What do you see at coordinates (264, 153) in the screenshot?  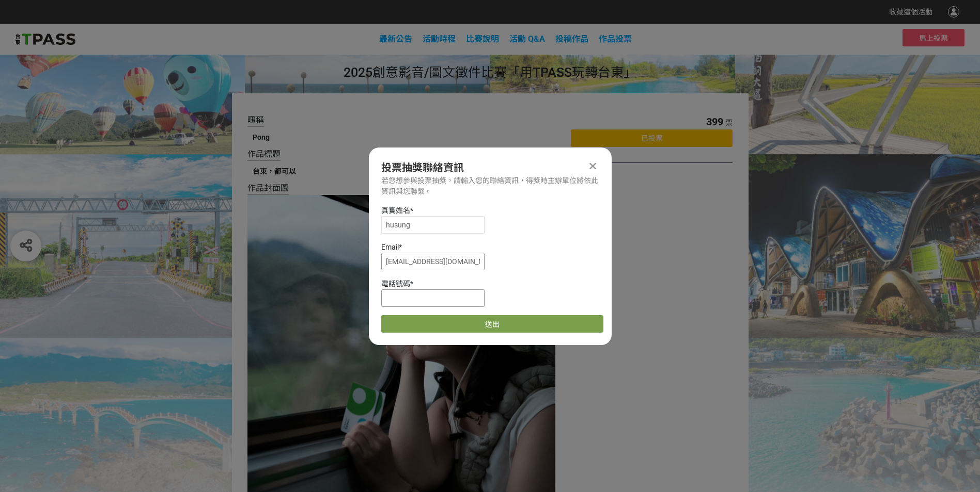 I see `span: 作品標題` at bounding box center [264, 153].